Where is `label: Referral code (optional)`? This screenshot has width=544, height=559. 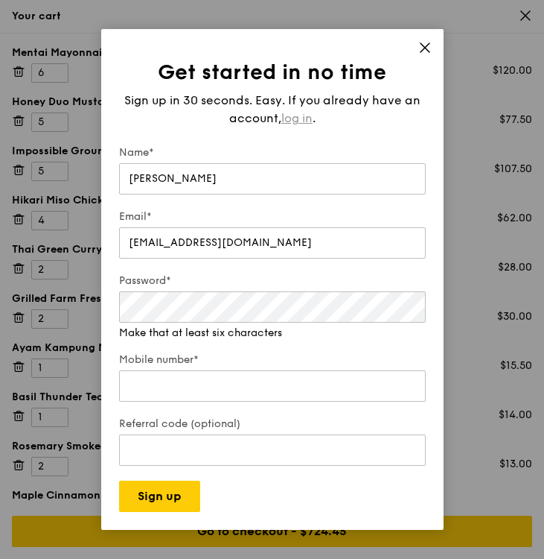 label: Referral code (optional) is located at coordinates (273, 424).